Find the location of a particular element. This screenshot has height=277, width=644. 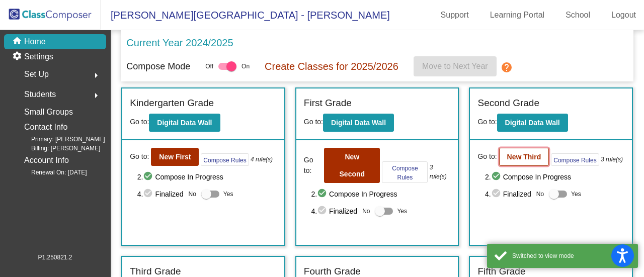

mat-icon: settings is located at coordinates (18, 57).